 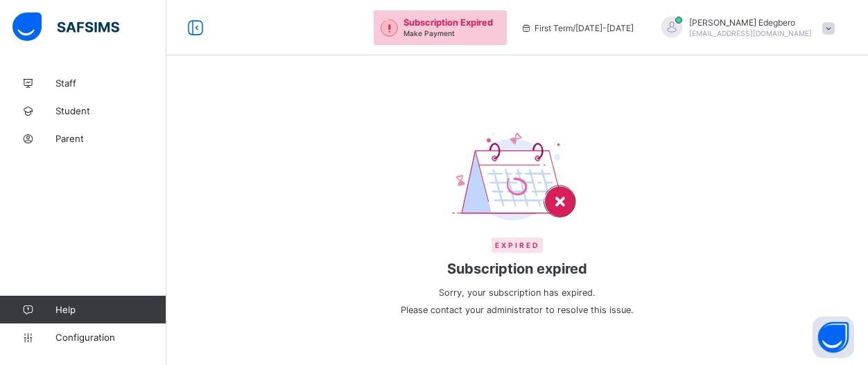 I want to click on span: Sorry, your subscription has expired. Please contact your administrator to resolve this issue., so click(x=517, y=302).